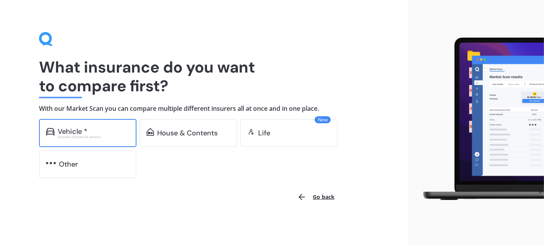 The width and height of the screenshot is (544, 245). I want to click on div: Vehicle *, so click(73, 132).